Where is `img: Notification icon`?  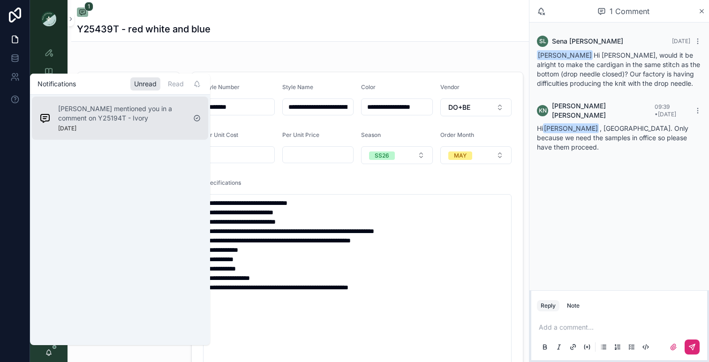
img: Notification icon is located at coordinates (45, 118).